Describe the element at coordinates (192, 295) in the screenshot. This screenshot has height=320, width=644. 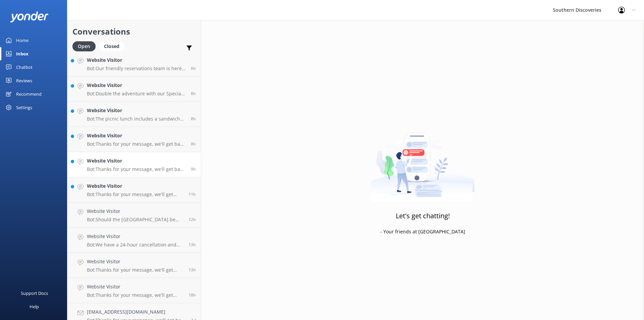
I see `span: Aug 31 2025 04:07pm (UTC +12:00) Pacific/Auckland` at that location.